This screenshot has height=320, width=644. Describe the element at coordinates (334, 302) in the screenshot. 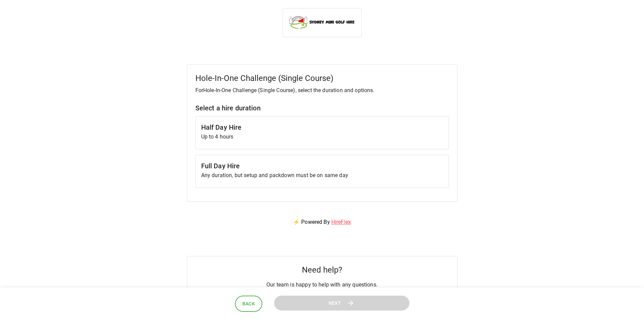

I see `span: Next` at that location.